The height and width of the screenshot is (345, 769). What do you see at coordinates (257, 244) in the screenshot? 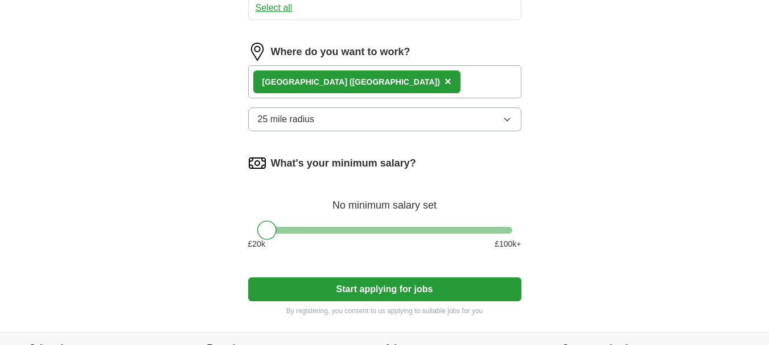
I see `span: £ 20 k` at bounding box center [257, 244].